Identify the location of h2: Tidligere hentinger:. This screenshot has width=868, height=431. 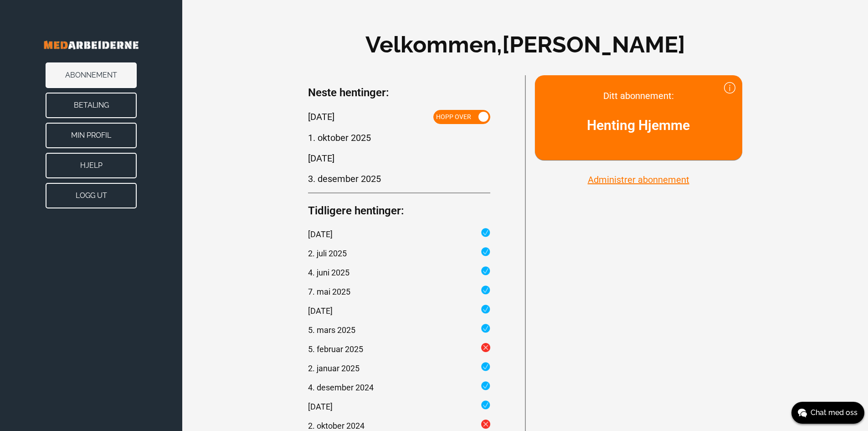
(411, 211).